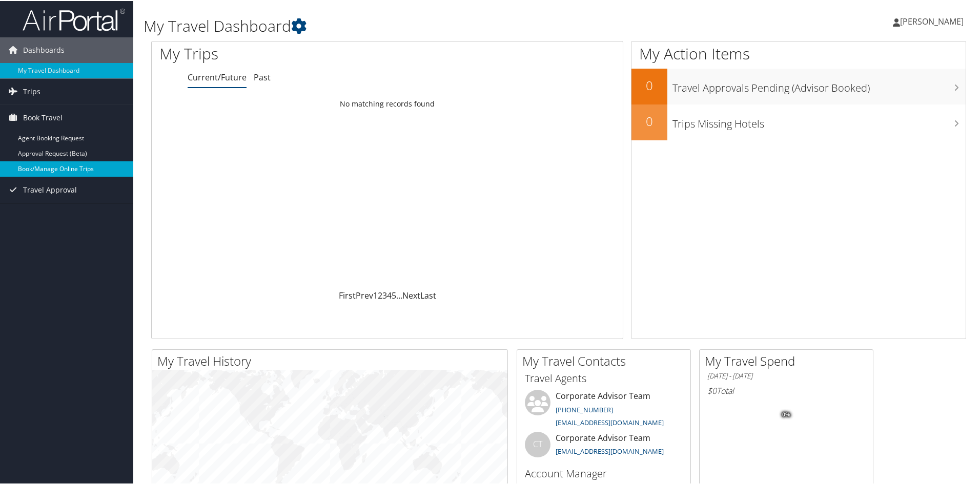 The height and width of the screenshot is (484, 980). I want to click on a: Prev, so click(364, 295).